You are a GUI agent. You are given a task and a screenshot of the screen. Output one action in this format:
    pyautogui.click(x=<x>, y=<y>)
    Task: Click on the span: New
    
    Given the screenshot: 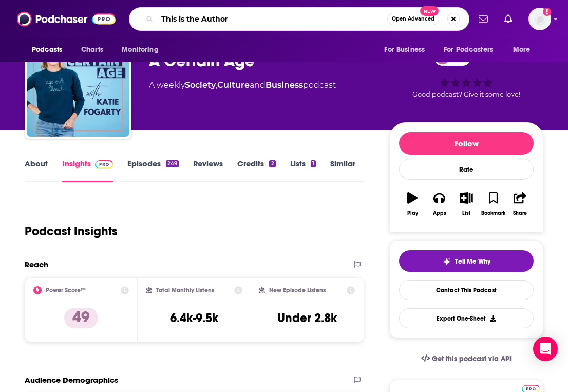 What is the action you would take?
    pyautogui.click(x=429, y=11)
    